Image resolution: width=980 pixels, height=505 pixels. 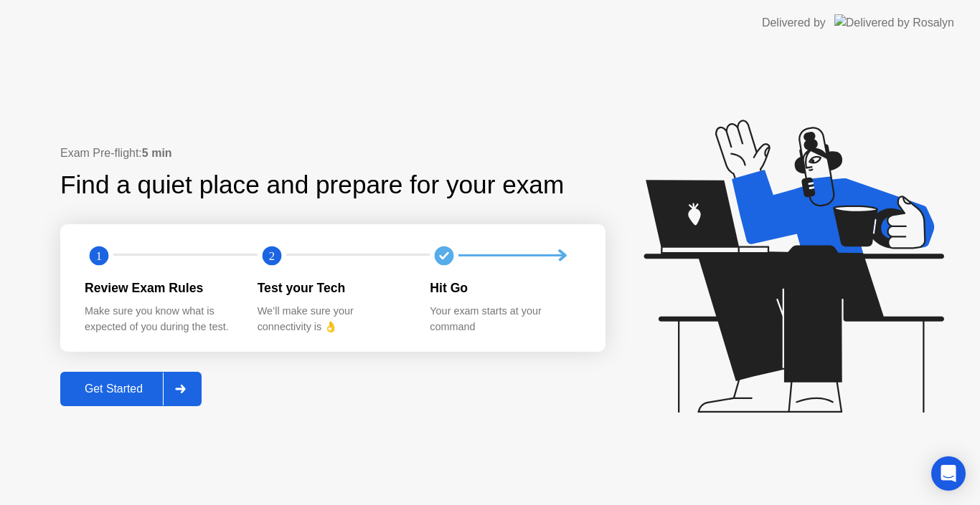 I want to click on div: Make sure you know what is expected of you during the test., so click(x=159, y=319).